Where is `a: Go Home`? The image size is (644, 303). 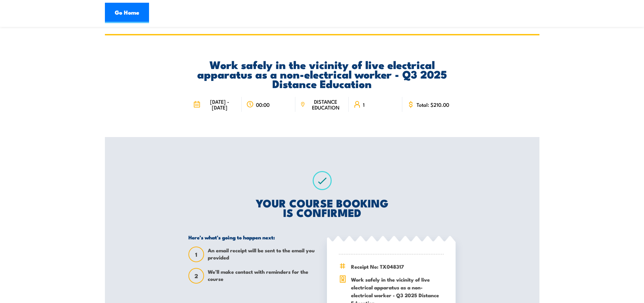 a: Go Home is located at coordinates (127, 13).